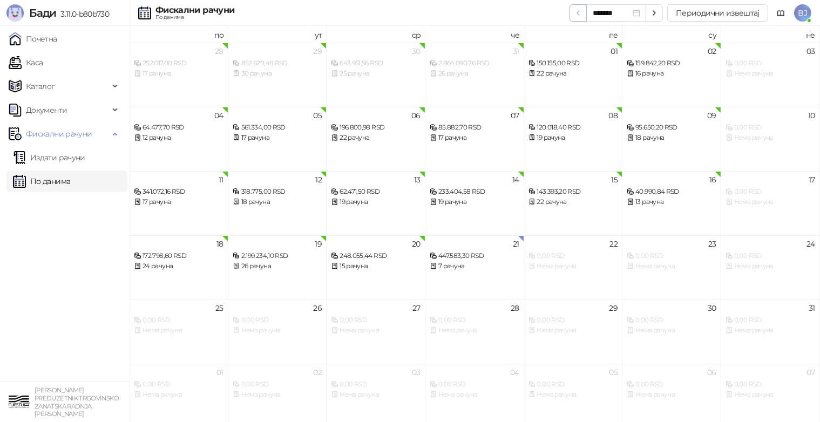 Image resolution: width=820 pixels, height=422 pixels. Describe the element at coordinates (474, 256) in the screenshot. I see `div: 447.583,30 RSD` at that location.